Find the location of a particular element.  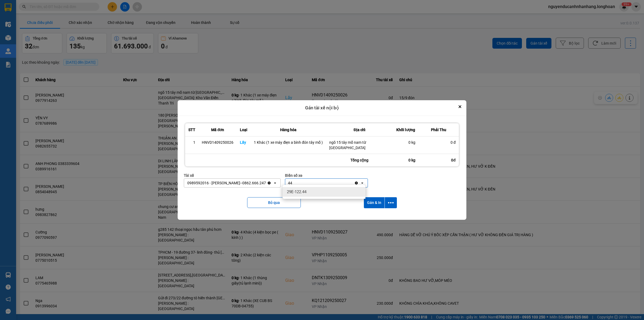

button: Bỏ qua is located at coordinates (274, 202).